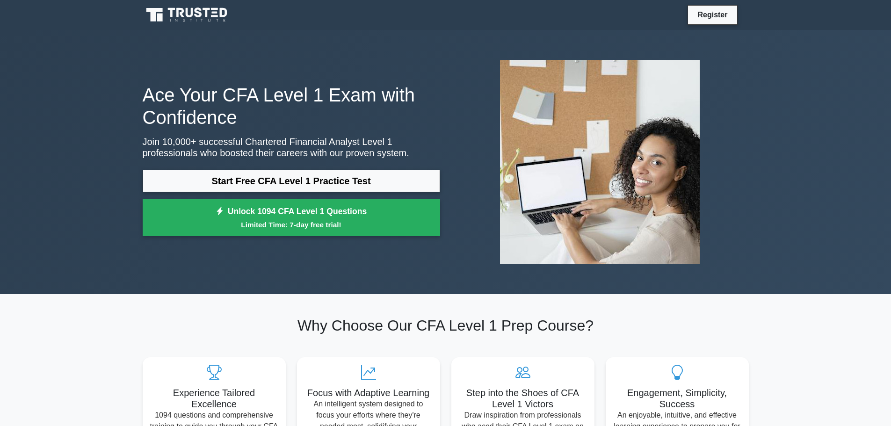 This screenshot has width=891, height=426. I want to click on a: Start Free CFA Level 1 Practice Test, so click(291, 181).